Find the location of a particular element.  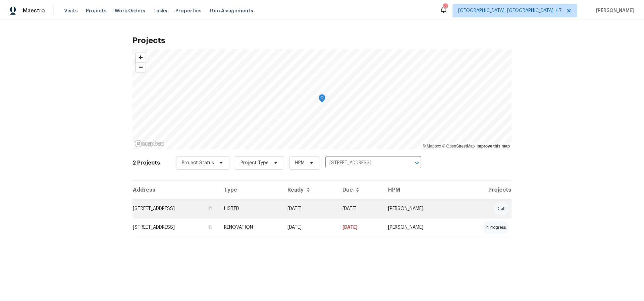

a: Improve this map is located at coordinates (493, 146).